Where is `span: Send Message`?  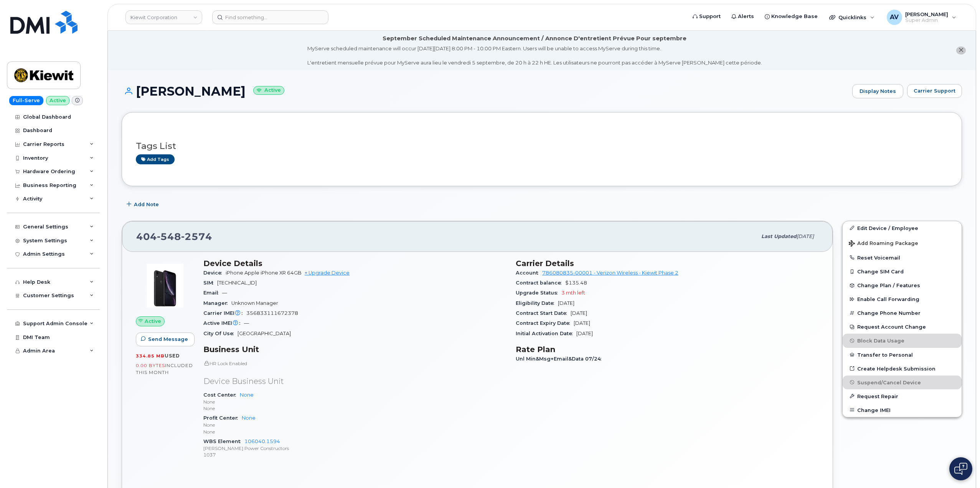
span: Send Message is located at coordinates (168, 339).